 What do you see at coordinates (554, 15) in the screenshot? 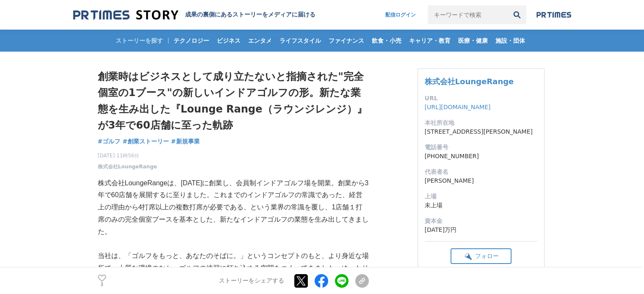
I see `a: prtimes` at bounding box center [554, 15].